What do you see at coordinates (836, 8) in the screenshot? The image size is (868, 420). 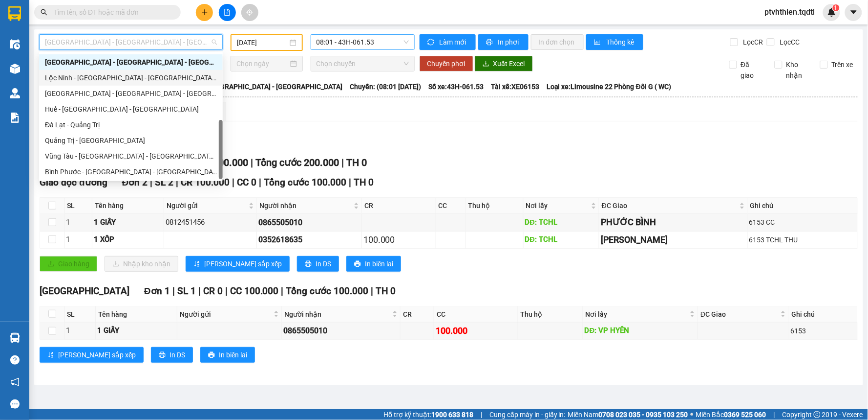 I see `sup: 1` at bounding box center [836, 8].